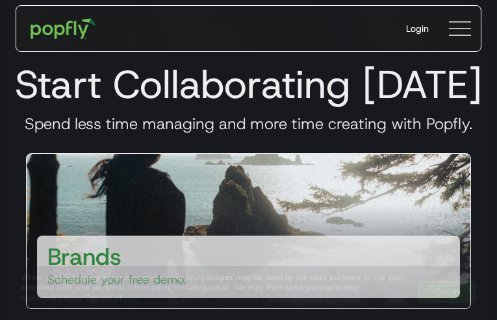 This screenshot has width=497, height=320. Describe the element at coordinates (417, 29) in the screenshot. I see `div: Login` at that location.